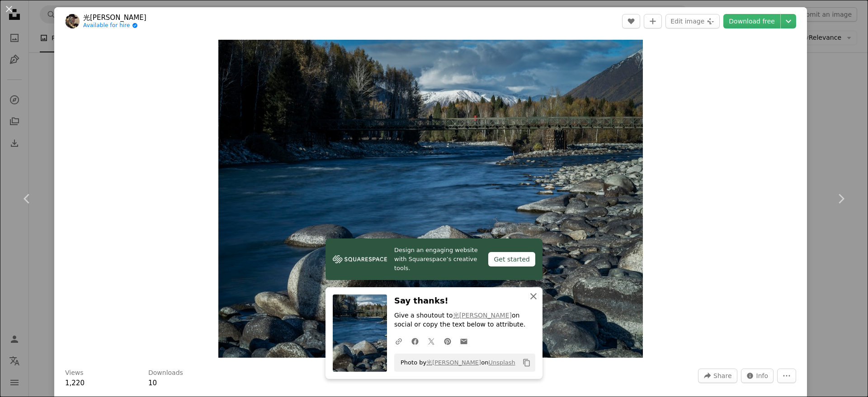  I want to click on button: Zoom in on this image, so click(431, 198).